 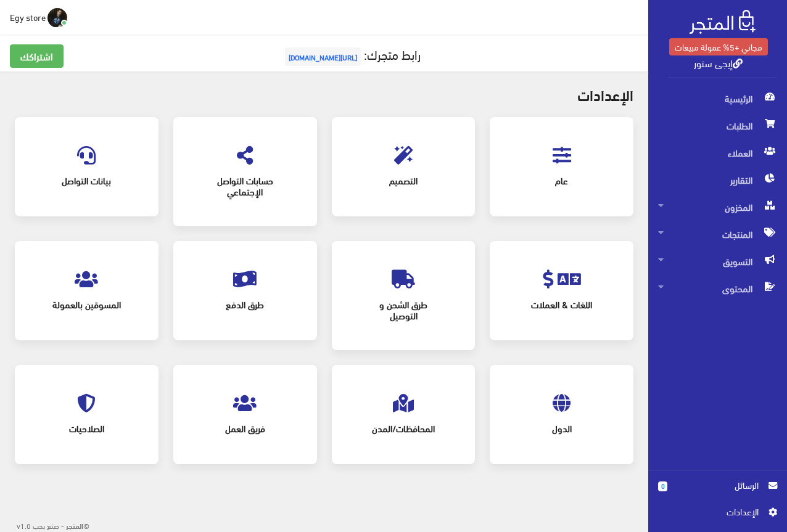 I want to click on span: الرئيسية, so click(x=717, y=99).